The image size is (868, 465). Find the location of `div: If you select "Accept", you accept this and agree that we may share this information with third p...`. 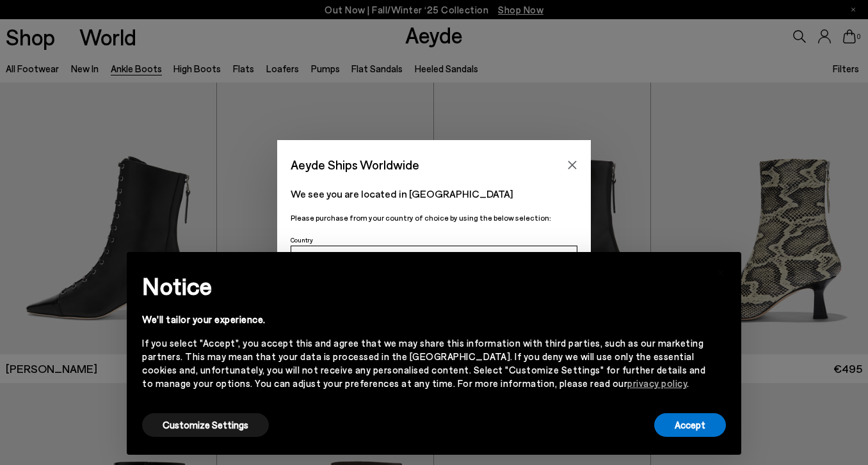

div: If you select "Accept", you accept this and agree that we may share this information with third p... is located at coordinates (424, 363).